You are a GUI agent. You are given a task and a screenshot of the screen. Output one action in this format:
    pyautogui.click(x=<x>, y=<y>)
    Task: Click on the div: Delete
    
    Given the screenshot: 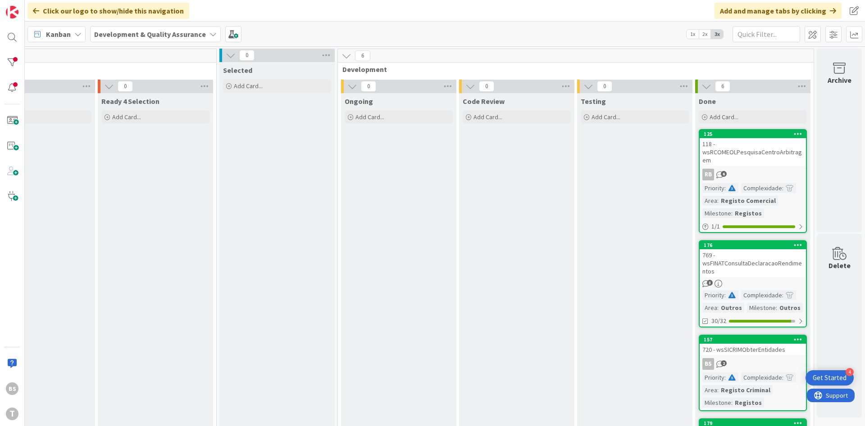 What is the action you would take?
    pyautogui.click(x=839, y=266)
    